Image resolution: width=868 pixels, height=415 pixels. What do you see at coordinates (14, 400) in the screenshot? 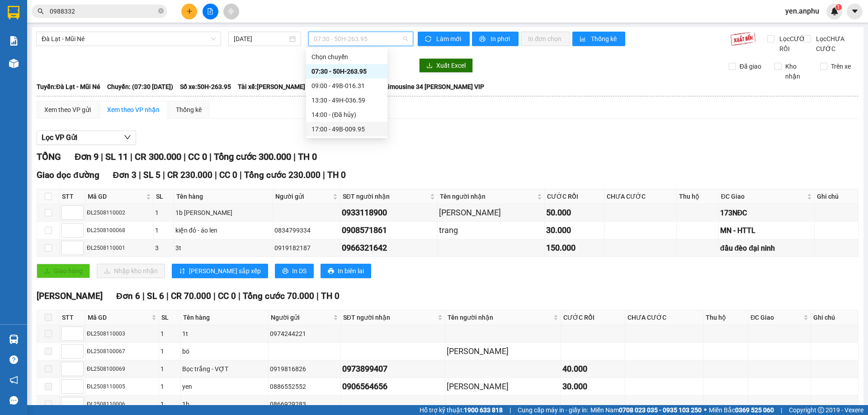
I see `span: message` at bounding box center [14, 400].